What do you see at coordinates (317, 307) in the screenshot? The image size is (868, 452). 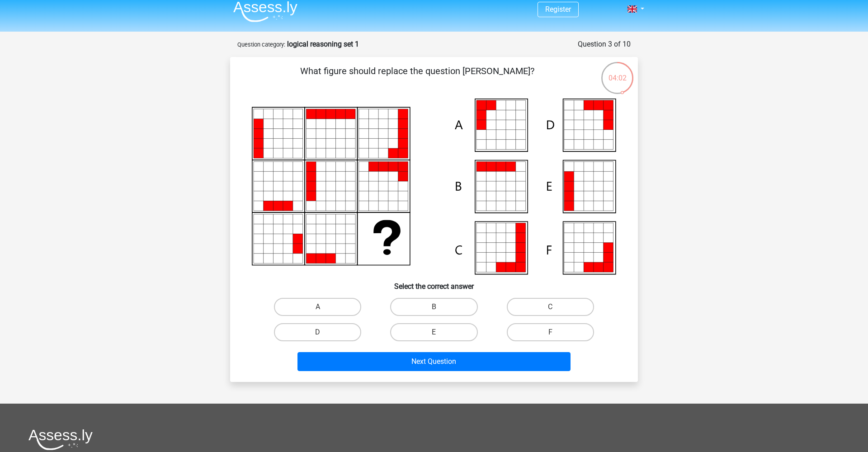 I see `label: A` at bounding box center [317, 307].